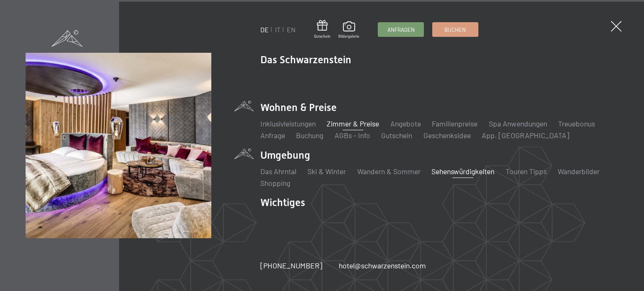  Describe the element at coordinates (463, 171) in the screenshot. I see `a: Sehenswürdigkeiten` at that location.